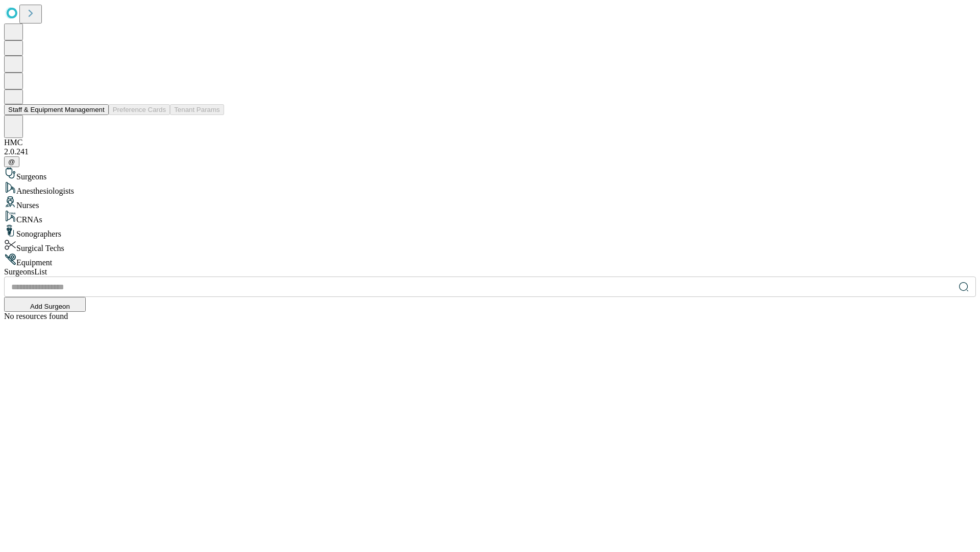 Image resolution: width=980 pixels, height=552 pixels. What do you see at coordinates (490, 203) in the screenshot?
I see `div: Nurses` at bounding box center [490, 203].